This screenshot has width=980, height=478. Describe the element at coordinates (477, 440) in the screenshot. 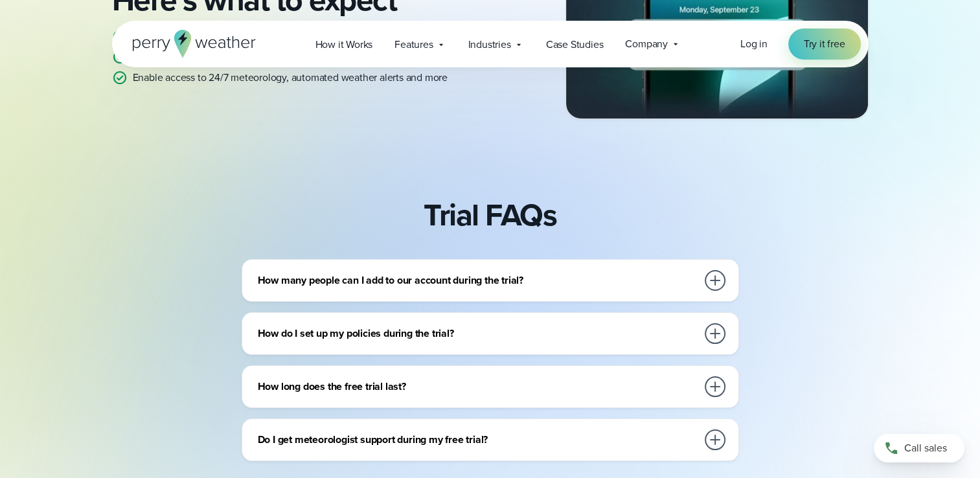

I see `h3: Do I get meteorologist support during my free trial?` at that location.